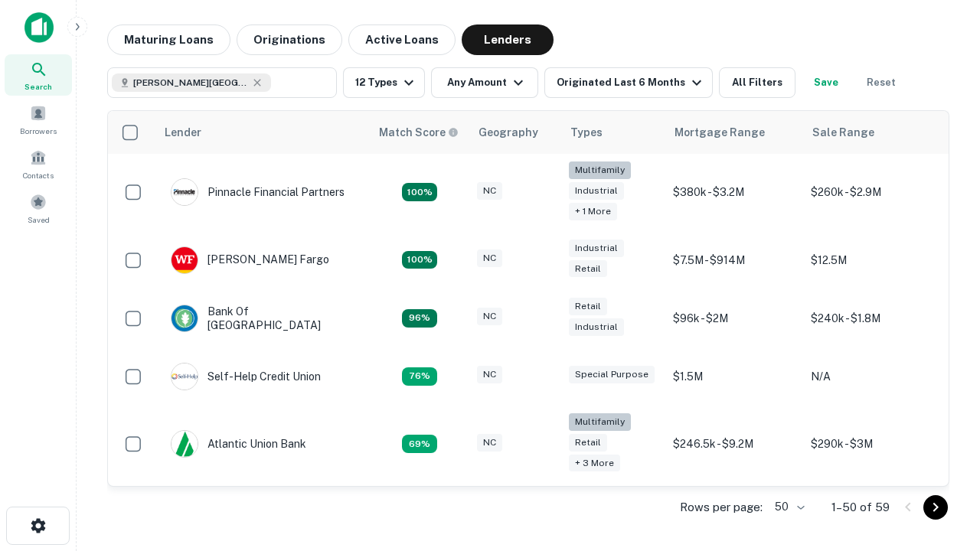 The height and width of the screenshot is (551, 980). I want to click on td: N/A, so click(872, 376).